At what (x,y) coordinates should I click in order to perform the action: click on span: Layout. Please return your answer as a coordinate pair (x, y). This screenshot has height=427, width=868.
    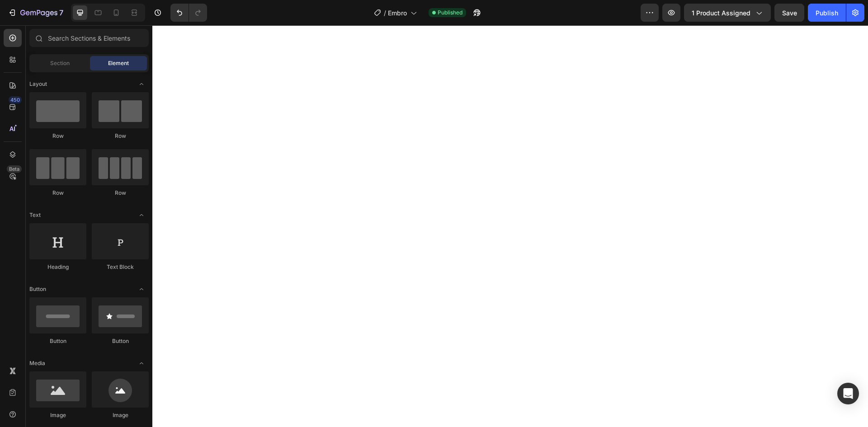
    Looking at the image, I should click on (38, 84).